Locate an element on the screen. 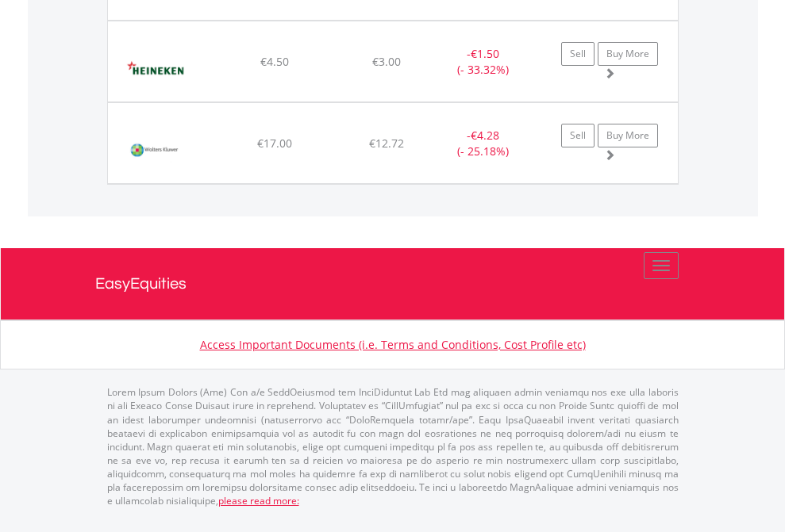  span: €4.28 is located at coordinates (485, 134).